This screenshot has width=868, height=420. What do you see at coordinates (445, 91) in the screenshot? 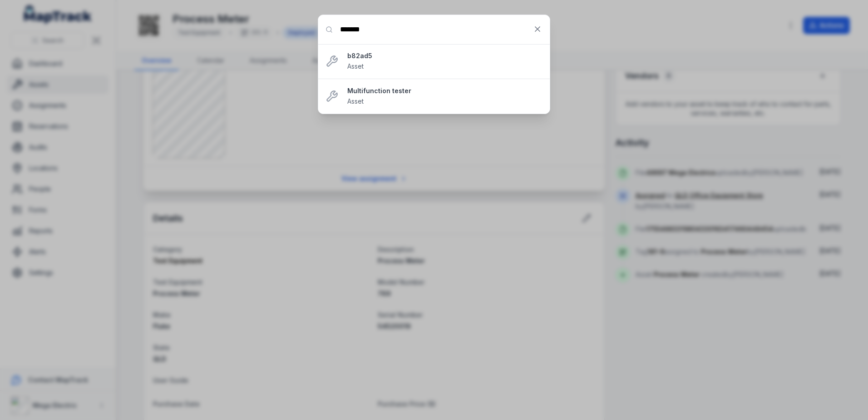
I see `strong: Multifunction tester` at bounding box center [445, 91].